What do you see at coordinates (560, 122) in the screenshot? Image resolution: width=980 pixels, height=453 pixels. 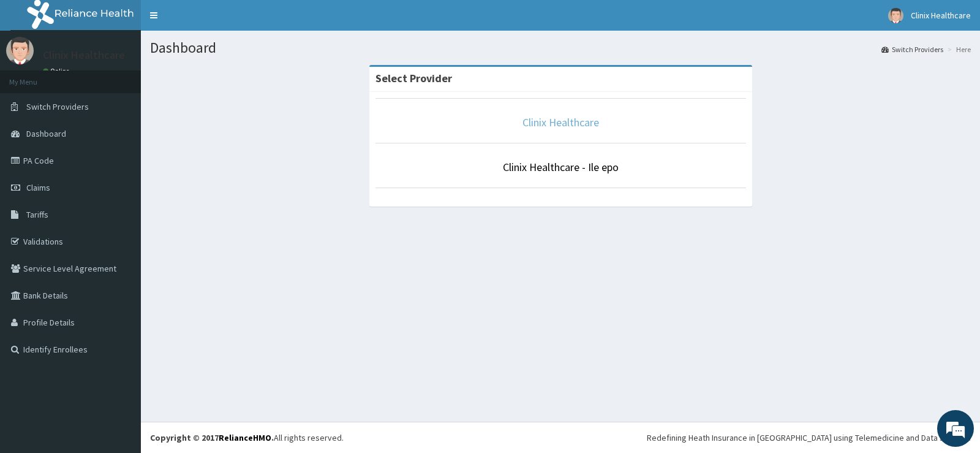 I see `a: Clinix Healthcare` at bounding box center [560, 122].